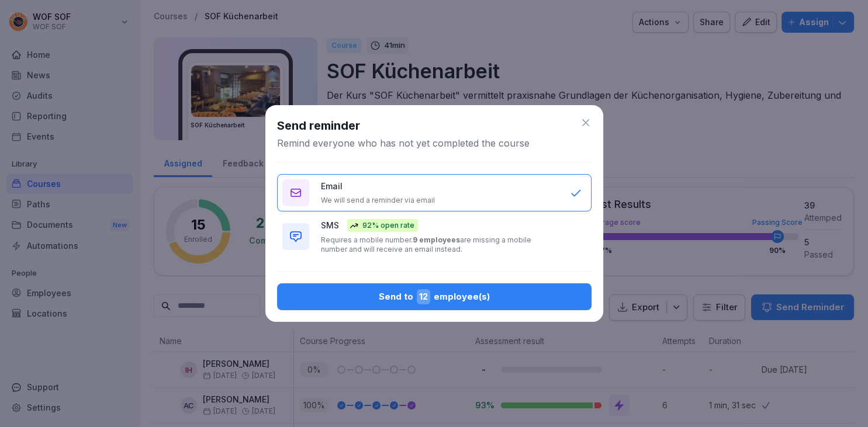 This screenshot has height=427, width=868. Describe the element at coordinates (319, 126) in the screenshot. I see `h1: Send reminder` at that location.